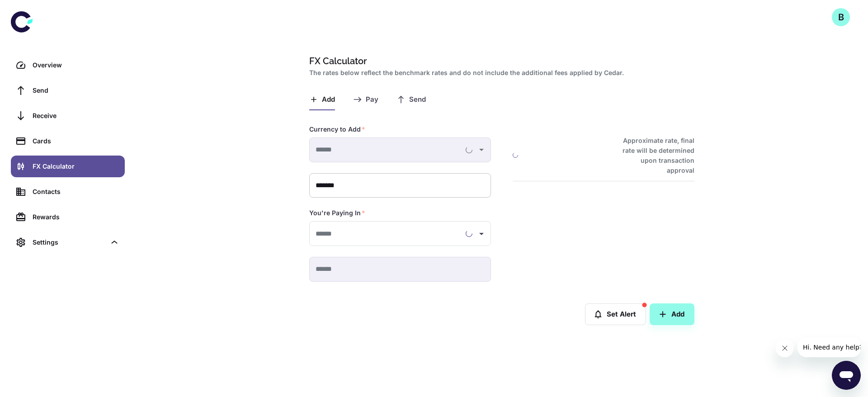  What do you see at coordinates (35, 10) in the screenshot?
I see `span: Hi. Need any help?` at bounding box center [35, 10].